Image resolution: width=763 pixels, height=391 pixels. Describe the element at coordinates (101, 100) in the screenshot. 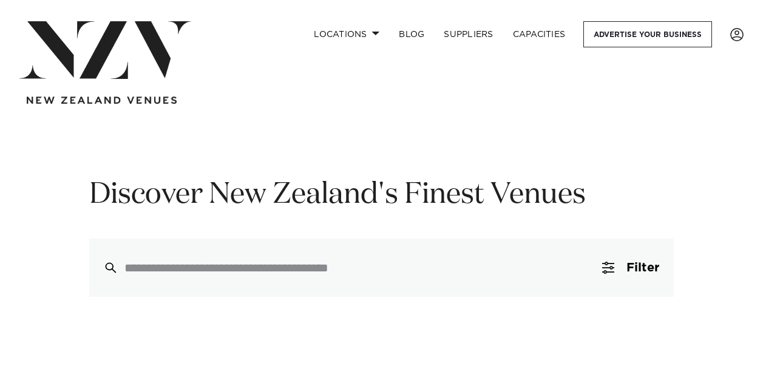

I see `img: new-zealand-venues-text.png` at that location.